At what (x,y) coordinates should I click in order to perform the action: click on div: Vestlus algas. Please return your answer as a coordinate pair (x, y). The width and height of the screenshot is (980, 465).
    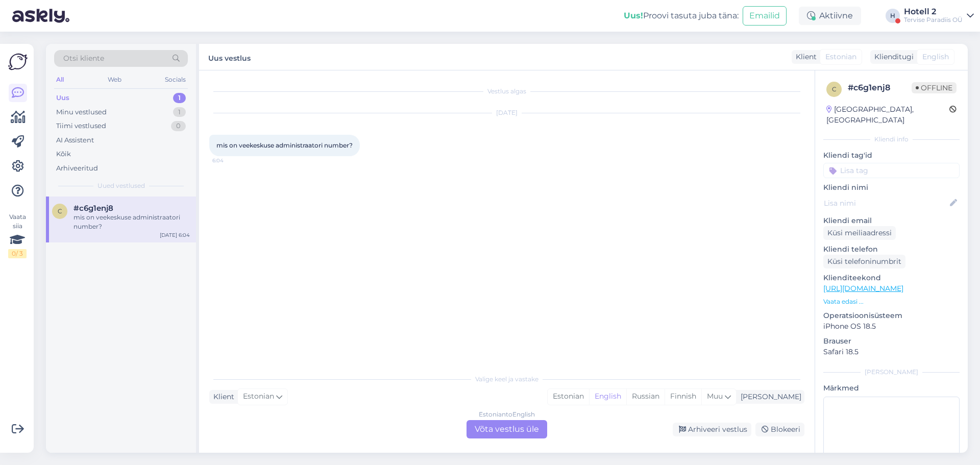
    Looking at the image, I should click on (507, 91).